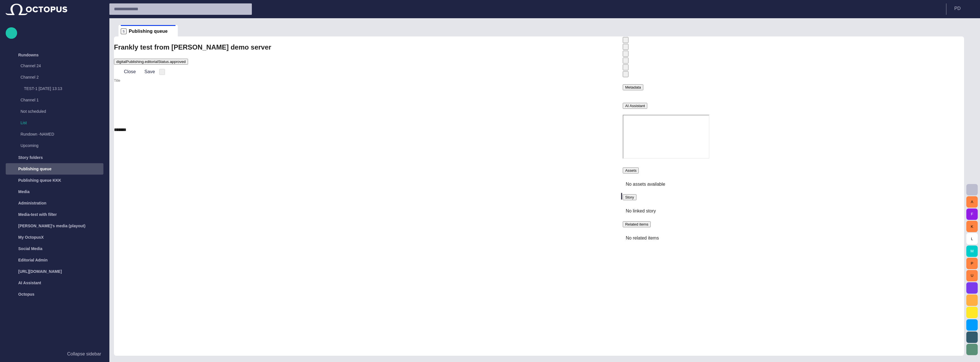  I want to click on p: Publishing queue, so click(35, 169).